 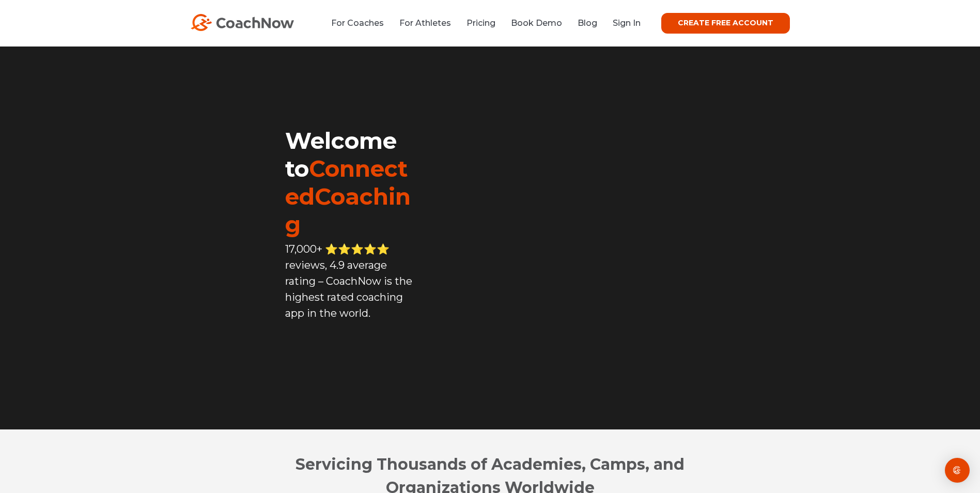 I want to click on h1: Welcome to, so click(x=350, y=182).